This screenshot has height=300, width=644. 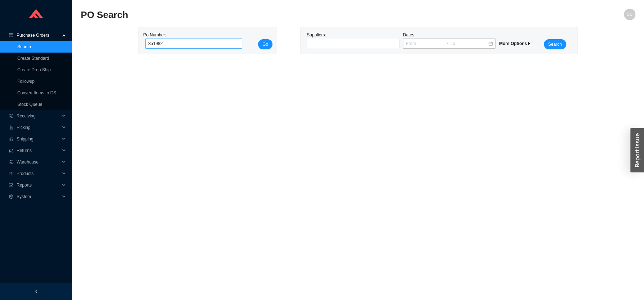 What do you see at coordinates (29, 104) in the screenshot?
I see `a: Stock Queue` at bounding box center [29, 104].